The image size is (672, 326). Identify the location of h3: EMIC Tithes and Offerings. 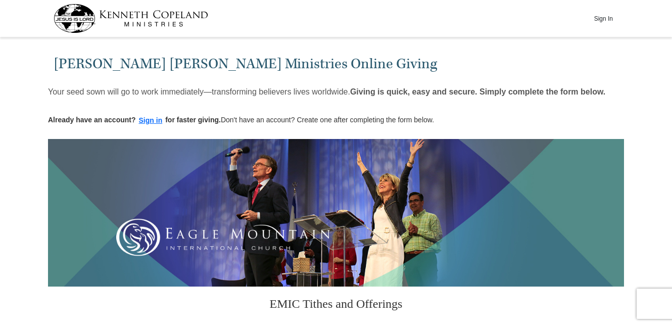
(336, 305).